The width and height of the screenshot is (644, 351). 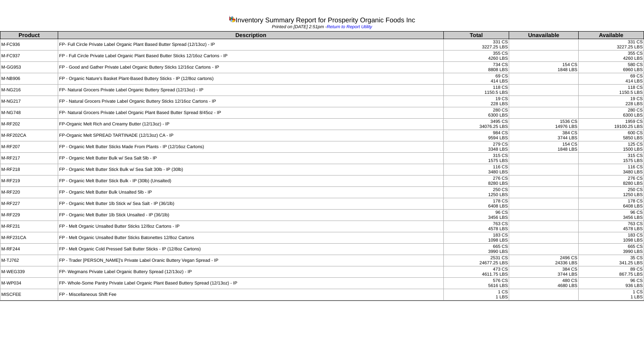 What do you see at coordinates (29, 272) in the screenshot?
I see `td: M-WEG339` at bounding box center [29, 272].